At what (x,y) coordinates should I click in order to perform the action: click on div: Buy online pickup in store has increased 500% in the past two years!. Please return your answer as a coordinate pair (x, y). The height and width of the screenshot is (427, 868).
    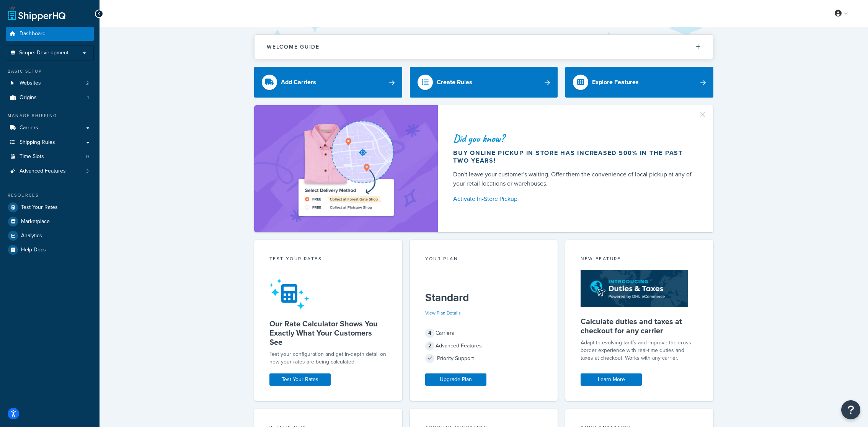
    Looking at the image, I should click on (574, 157).